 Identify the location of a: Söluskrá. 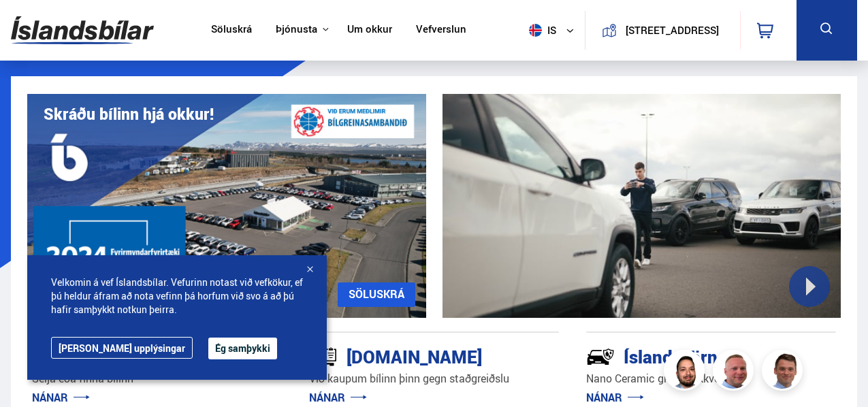
(232, 30).